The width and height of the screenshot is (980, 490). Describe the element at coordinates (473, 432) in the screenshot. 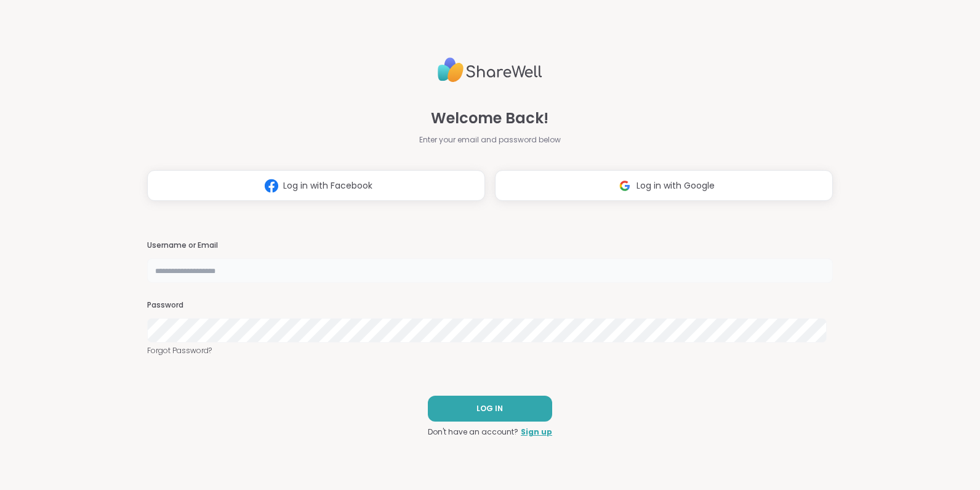

I see `span: Don't have an account?` at that location.